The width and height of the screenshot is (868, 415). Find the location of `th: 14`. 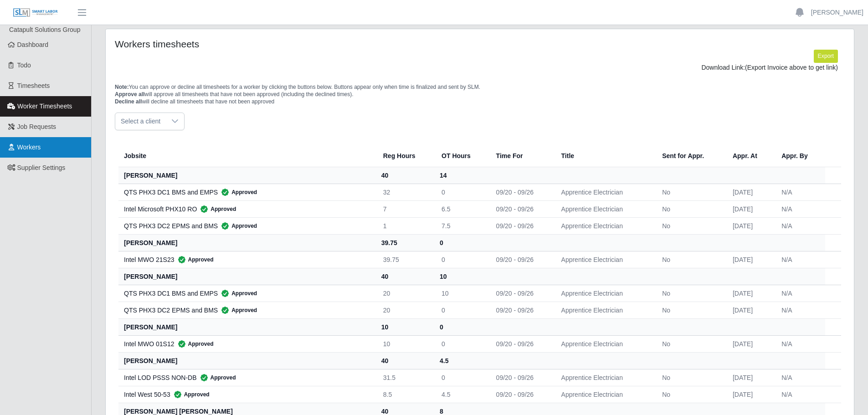

th: 14 is located at coordinates (462, 175).